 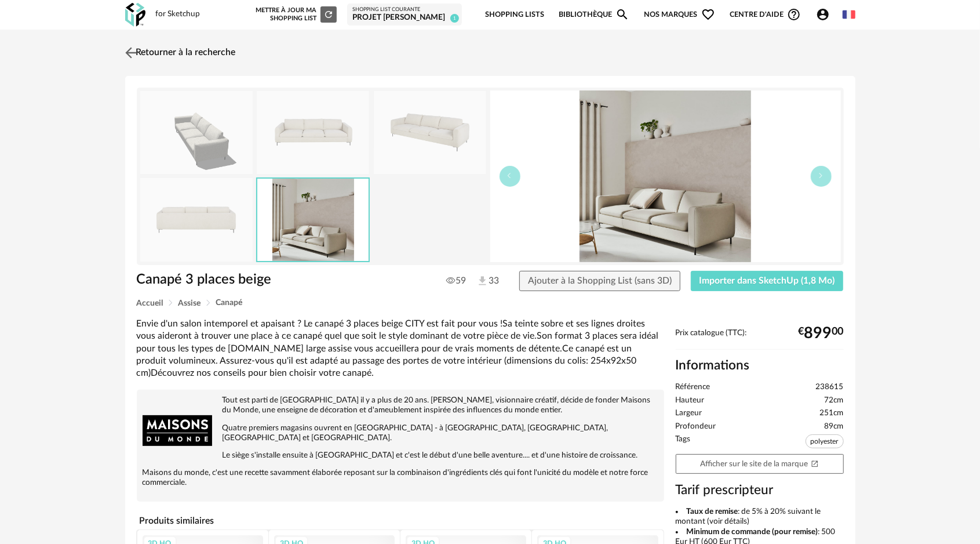 I want to click on span: Hauteur, so click(x=690, y=400).